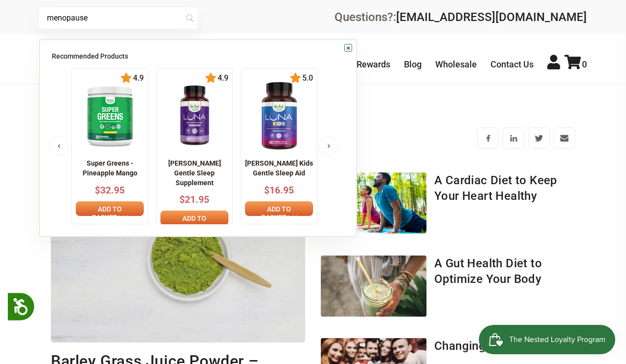 The image size is (626, 364). I want to click on a: Share on LinkedIn, so click(513, 138).